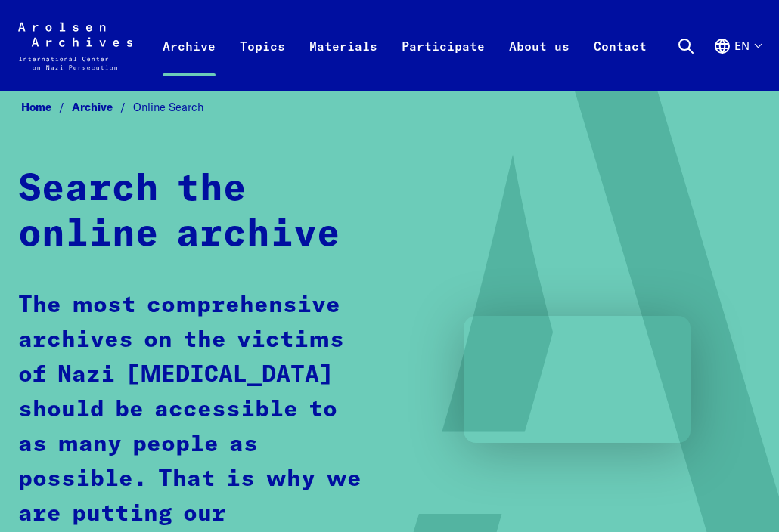  What do you see at coordinates (168, 107) in the screenshot?
I see `span: Online Search` at bounding box center [168, 107].